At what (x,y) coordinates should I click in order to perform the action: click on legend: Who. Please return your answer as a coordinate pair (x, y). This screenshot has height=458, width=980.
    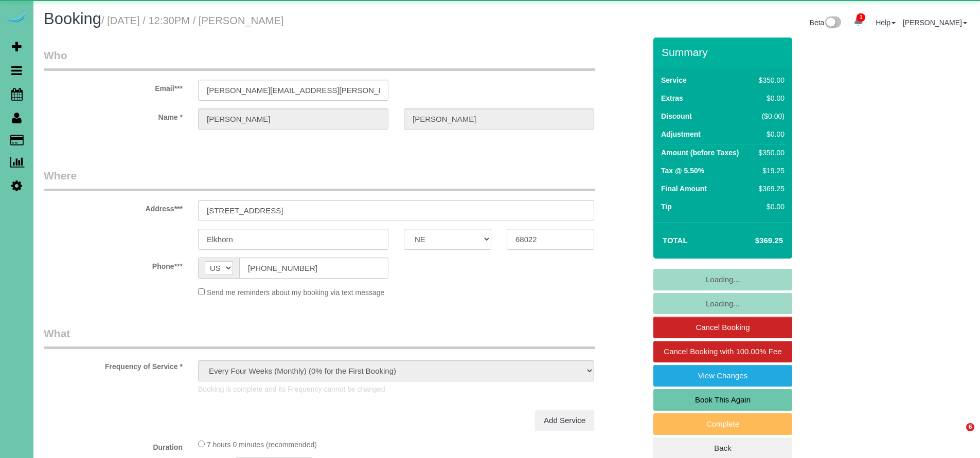
    Looking at the image, I should click on (320, 59).